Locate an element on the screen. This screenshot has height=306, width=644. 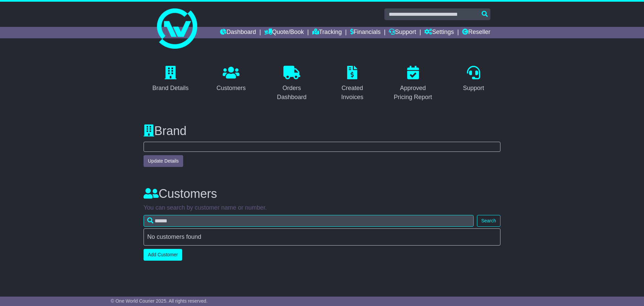
a: Created Invoices is located at coordinates (352, 84).